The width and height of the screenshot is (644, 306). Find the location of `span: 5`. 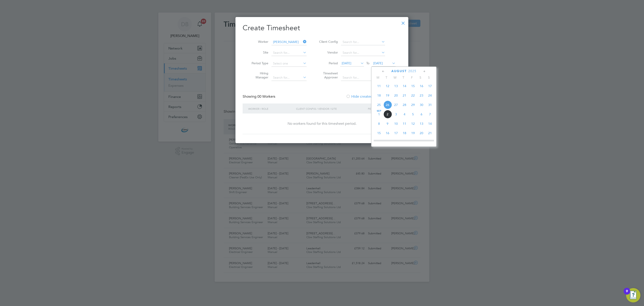

span: 5 is located at coordinates (413, 114).